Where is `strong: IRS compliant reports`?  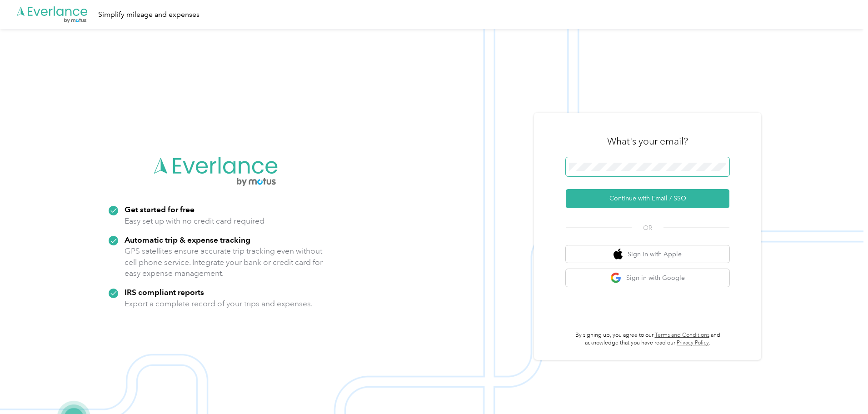
strong: IRS compliant reports is located at coordinates (164, 292).